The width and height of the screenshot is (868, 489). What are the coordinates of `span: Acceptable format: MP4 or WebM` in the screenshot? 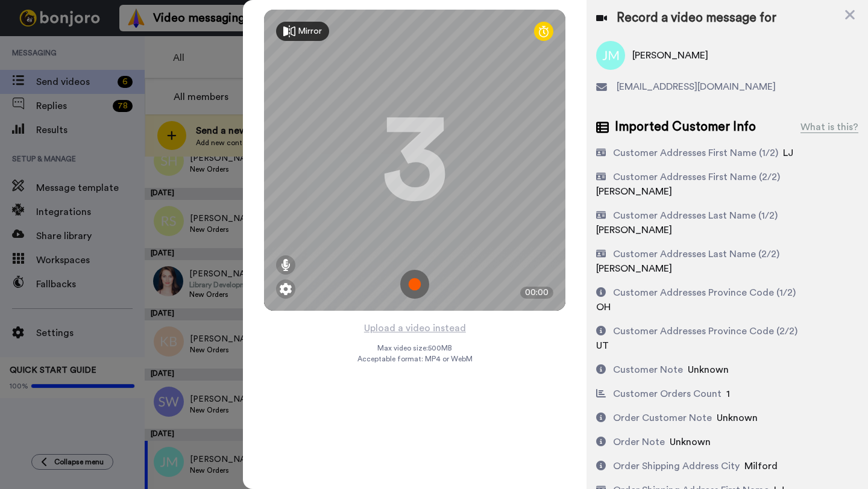 It's located at (415, 359).